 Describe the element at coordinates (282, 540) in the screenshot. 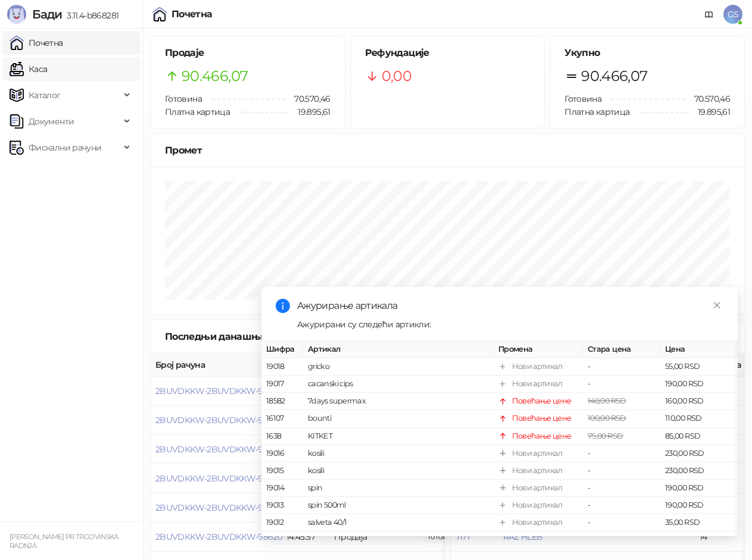

I see `td: 19011` at that location.